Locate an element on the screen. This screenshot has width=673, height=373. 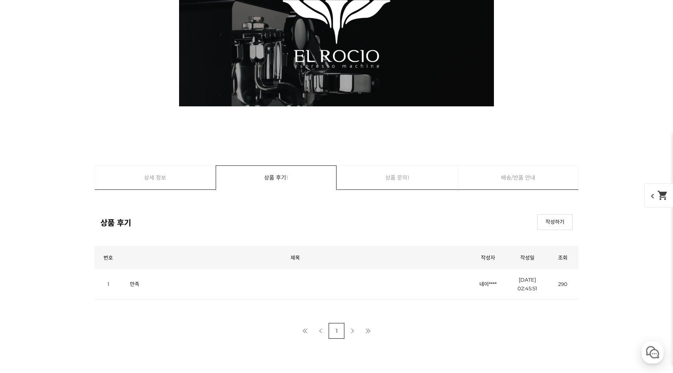
td: 1 is located at coordinates (108, 284).